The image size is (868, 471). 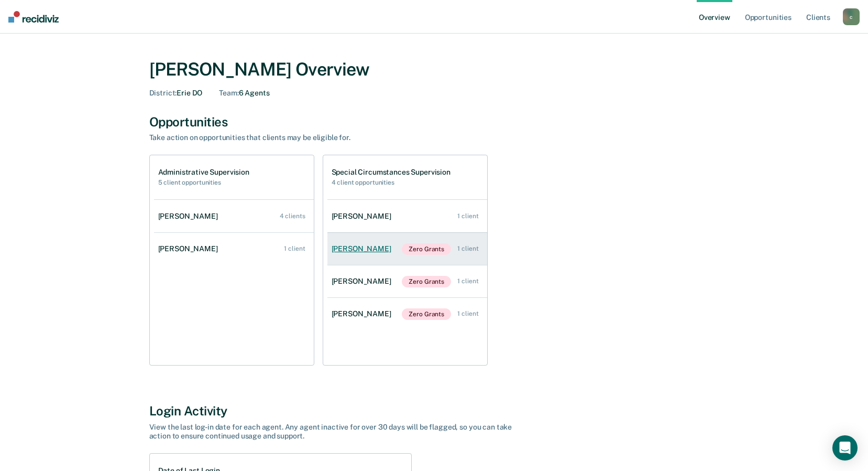 I want to click on div: Opportunities, so click(x=435, y=122).